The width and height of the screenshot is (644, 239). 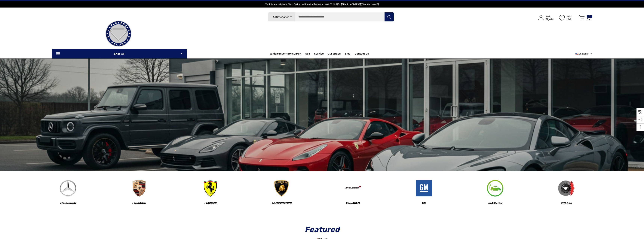 What do you see at coordinates (347, 54) in the screenshot?
I see `span: Blog` at bounding box center [347, 54].